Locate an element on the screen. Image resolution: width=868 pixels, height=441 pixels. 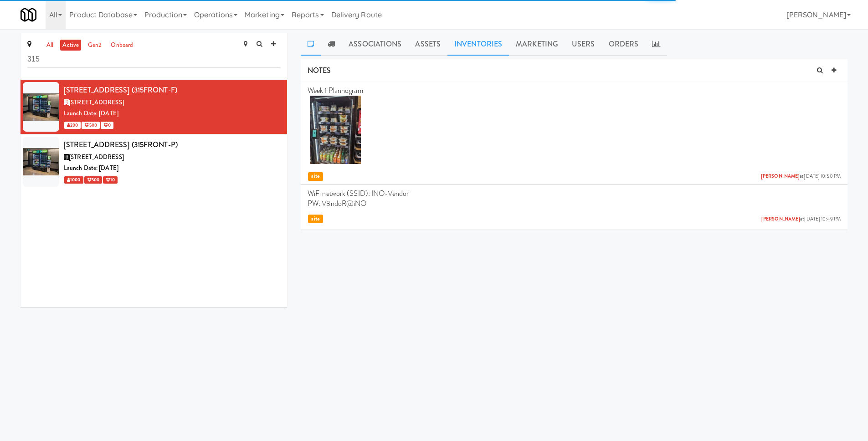
span: WiFi network (SSID): INO-Vendor is located at coordinates (358, 193).